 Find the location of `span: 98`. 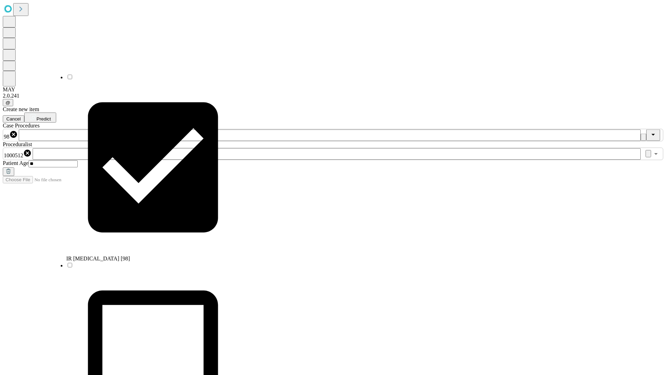

span: 98 is located at coordinates (7, 136).